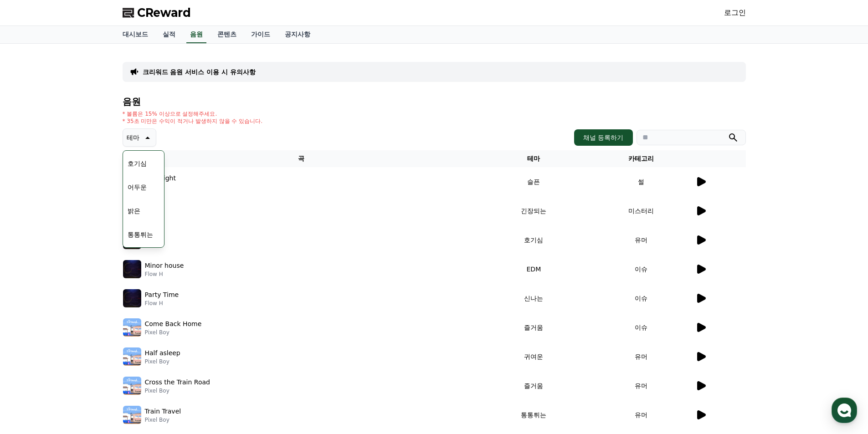  Describe the element at coordinates (134, 211) in the screenshot. I see `button: 밝은` at that location.